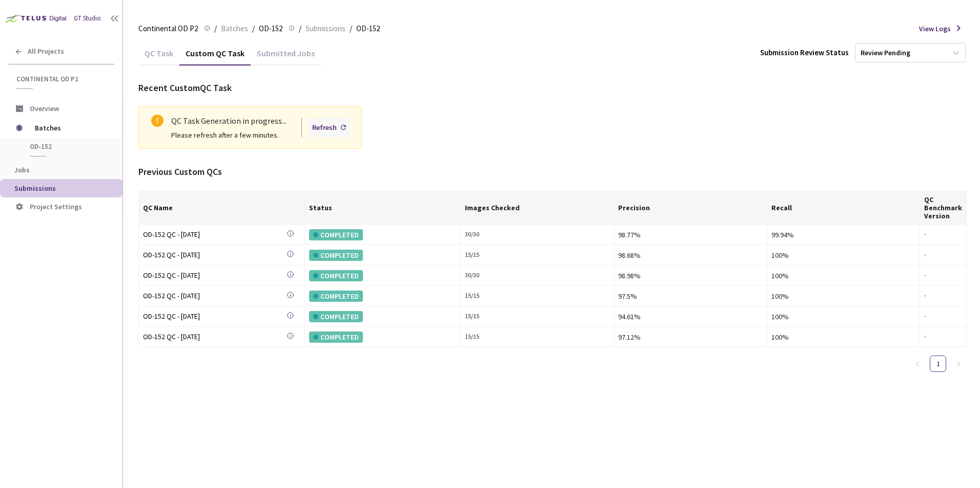  Describe the element at coordinates (691, 208) in the screenshot. I see `th: Precision` at that location.